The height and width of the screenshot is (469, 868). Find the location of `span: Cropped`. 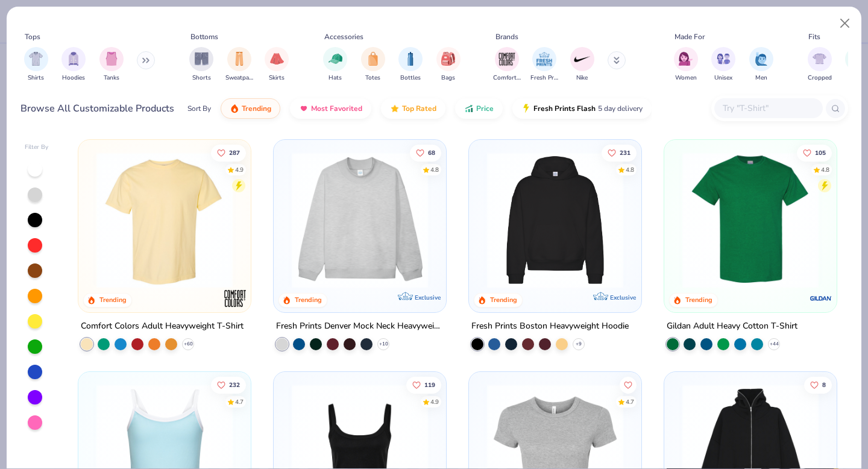

span: Cropped is located at coordinates (820, 78).